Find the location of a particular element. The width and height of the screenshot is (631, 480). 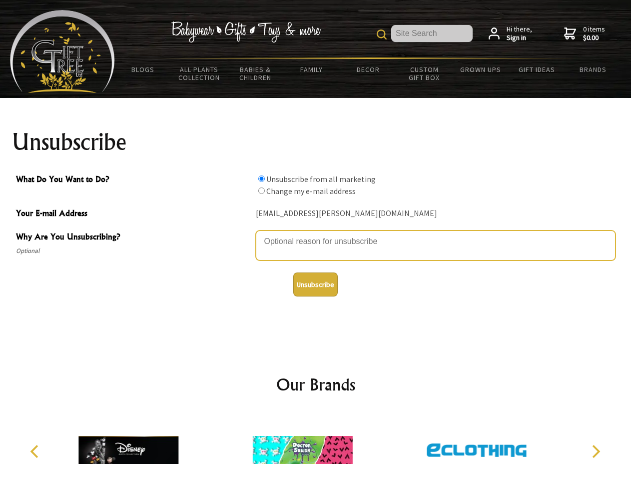

span: Hi there, is located at coordinates (519, 33).